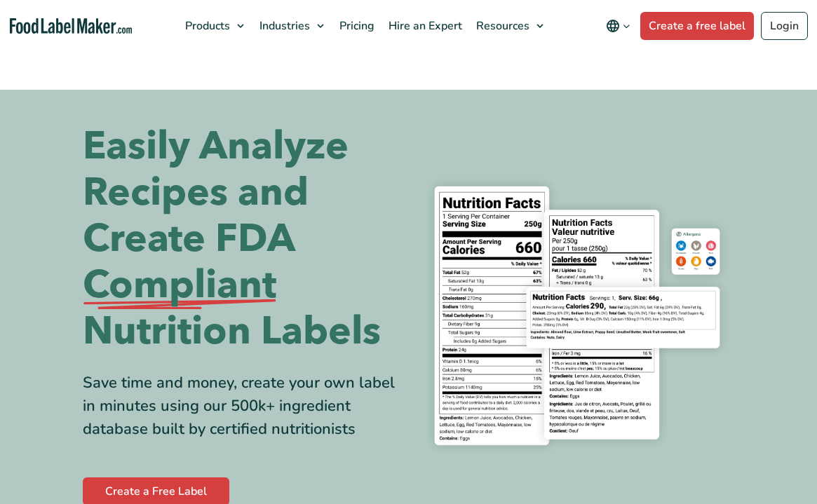 The height and width of the screenshot is (504, 817). I want to click on span: Hire an Expert, so click(424, 26).